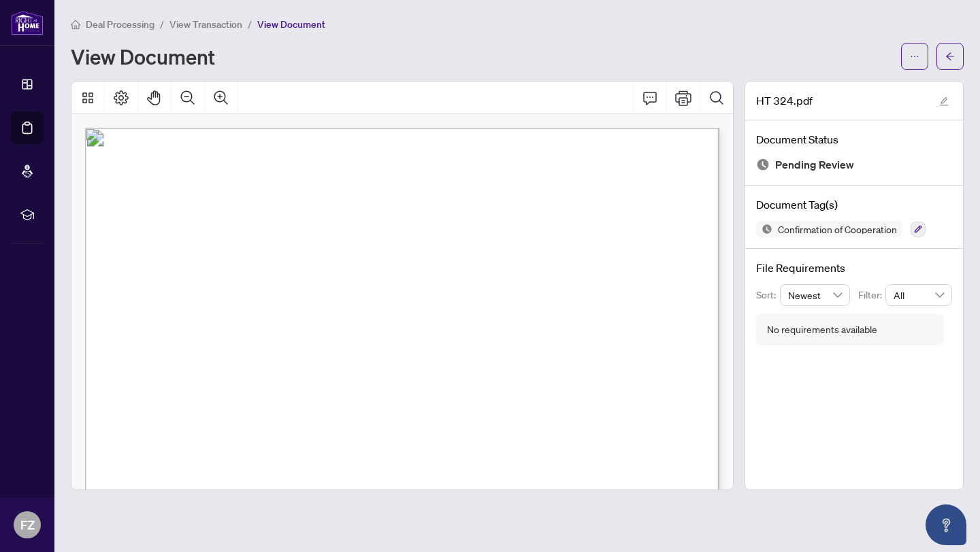 This screenshot has height=552, width=980. I want to click on span: View Document, so click(291, 25).